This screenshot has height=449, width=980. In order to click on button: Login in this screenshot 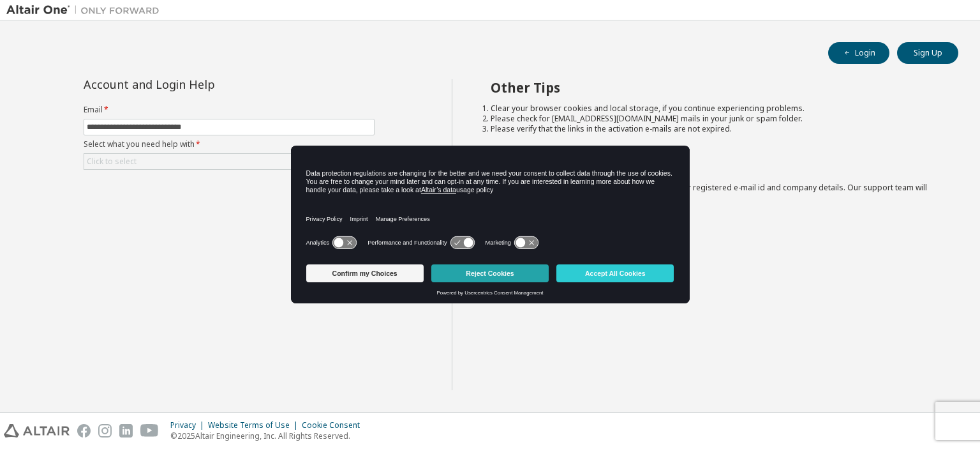, I will do `click(859, 53)`.